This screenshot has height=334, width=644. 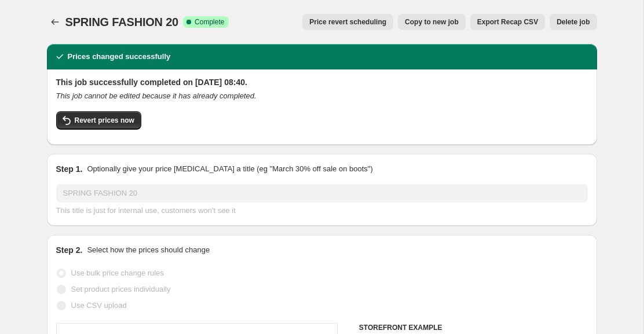 I want to click on h6: STOREFRONT EXAMPLE, so click(x=474, y=327).